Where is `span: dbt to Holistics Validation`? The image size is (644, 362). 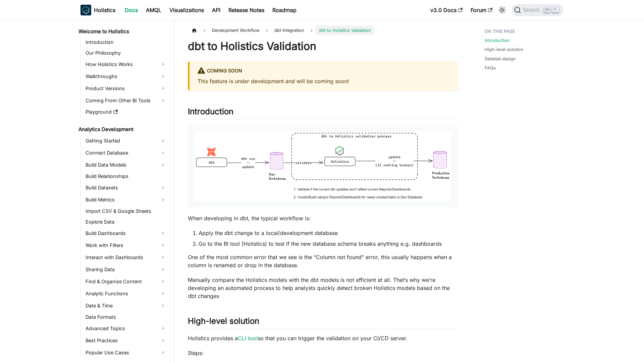 span: dbt to Holistics Validation is located at coordinates (345, 30).